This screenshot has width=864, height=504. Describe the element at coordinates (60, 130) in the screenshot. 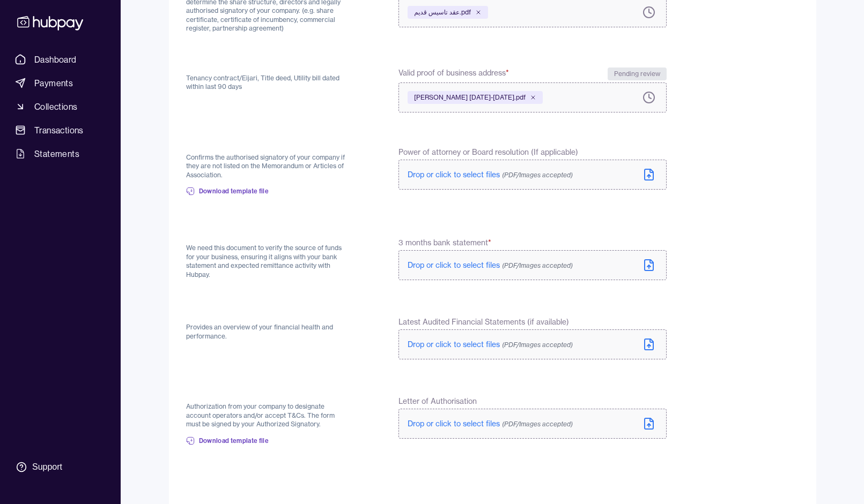

I see `a: Transactions` at that location.